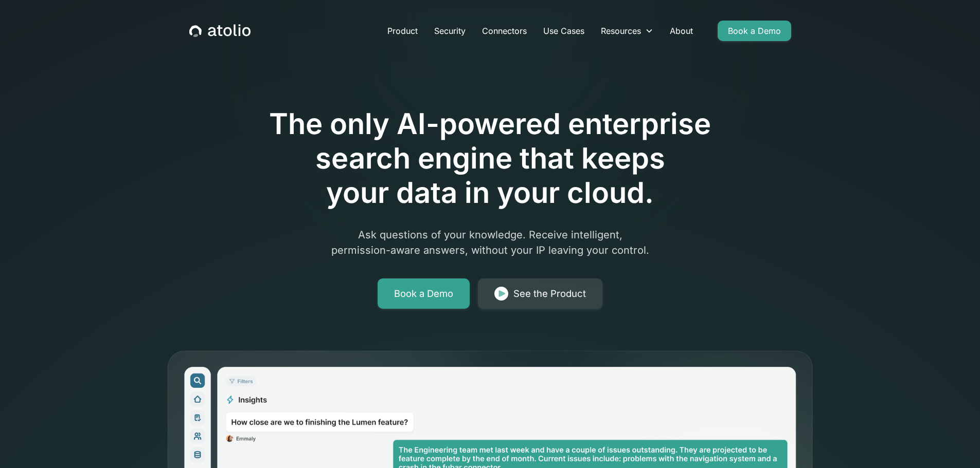 The image size is (980, 468). I want to click on a: Use Cases, so click(564, 31).